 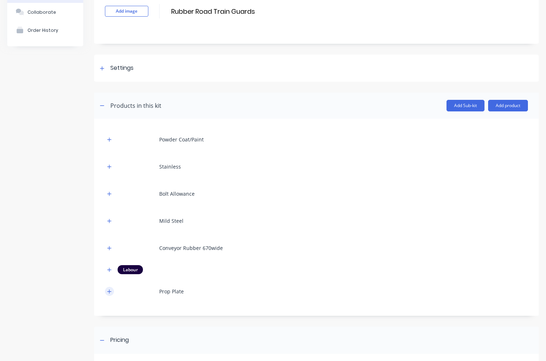 What do you see at coordinates (122, 68) in the screenshot?
I see `div: Settings` at bounding box center [122, 68].